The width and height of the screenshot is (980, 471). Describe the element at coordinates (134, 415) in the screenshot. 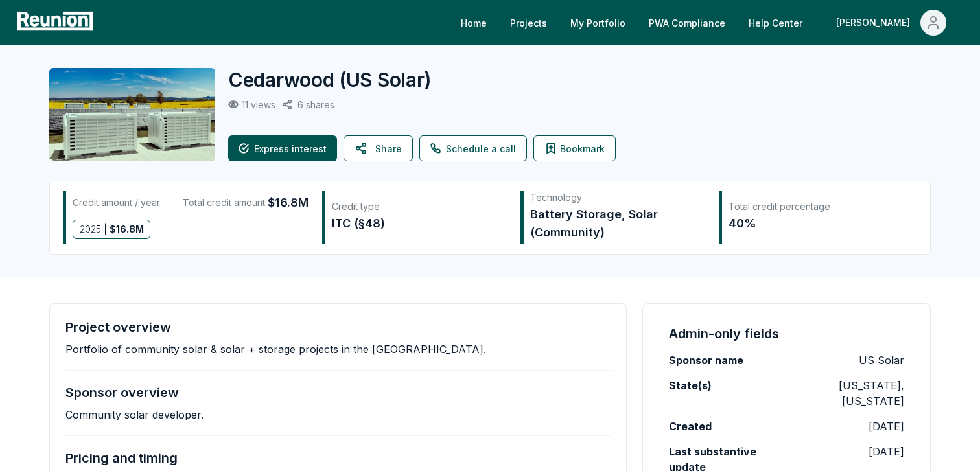

I see `p: Community solar developer.` at that location.